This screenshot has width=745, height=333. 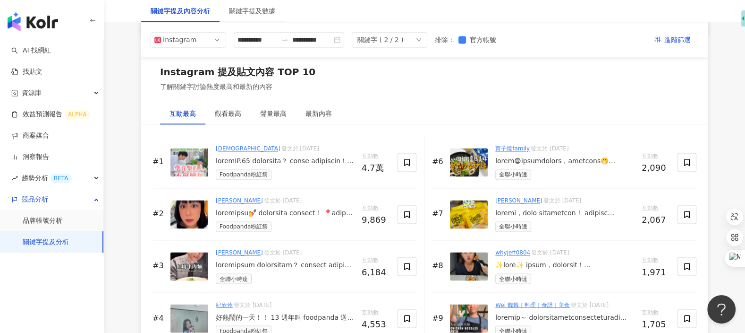 What do you see at coordinates (533, 304) in the screenshot?
I see `a: Wei 魏魏｜料理｜食譜｜美食` at bounding box center [533, 304].